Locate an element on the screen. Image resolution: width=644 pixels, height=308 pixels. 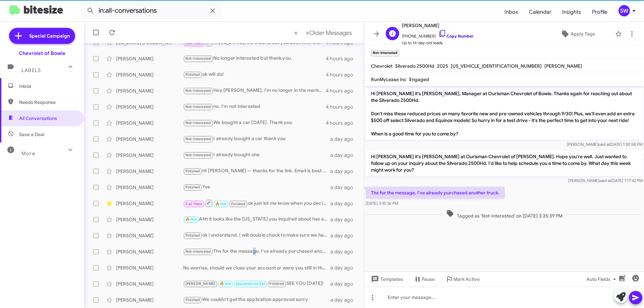
span: Insights is located at coordinates (572, 12).